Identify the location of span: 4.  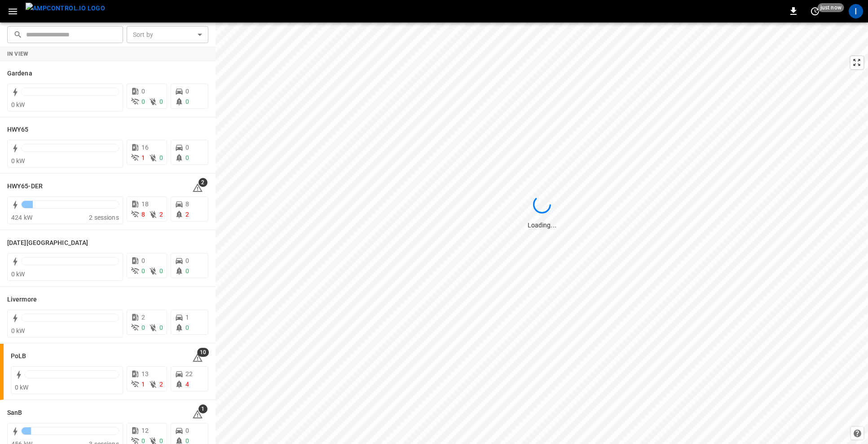
(187, 384).